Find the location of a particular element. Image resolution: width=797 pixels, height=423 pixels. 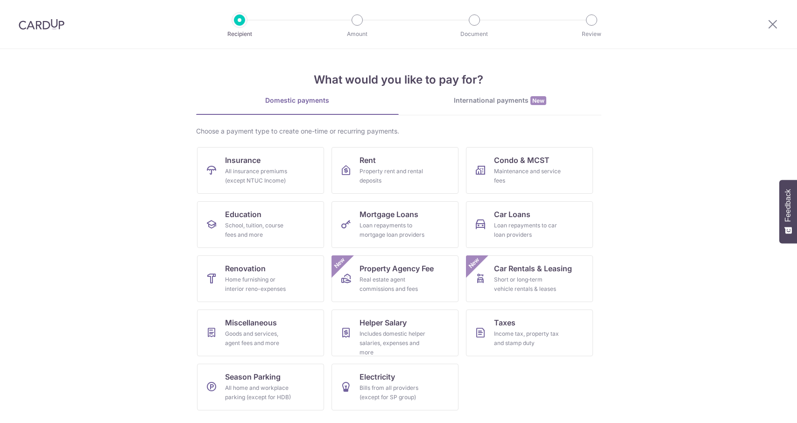

a: Season ParkingAll home and workplace parking (except for HDB) is located at coordinates (261, 387).